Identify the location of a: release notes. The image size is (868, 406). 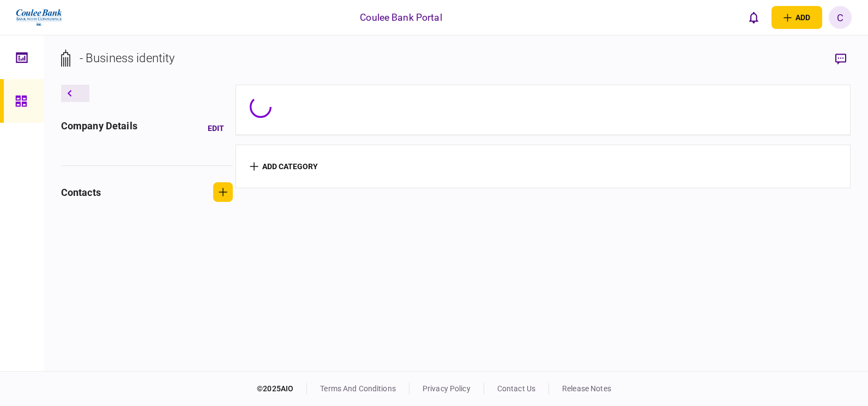
(586, 389).